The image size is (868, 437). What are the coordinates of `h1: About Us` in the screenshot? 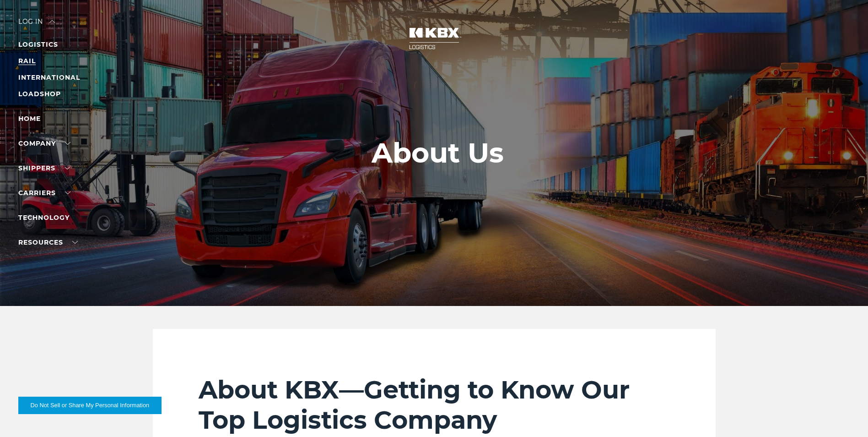 It's located at (437, 153).